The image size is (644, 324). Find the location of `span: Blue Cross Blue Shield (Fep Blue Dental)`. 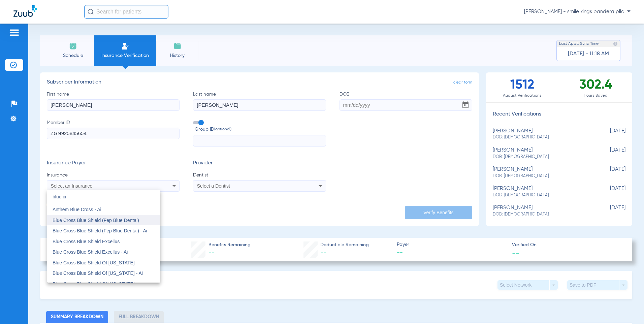

span: Blue Cross Blue Shield (Fep Blue Dental) is located at coordinates (96, 220).